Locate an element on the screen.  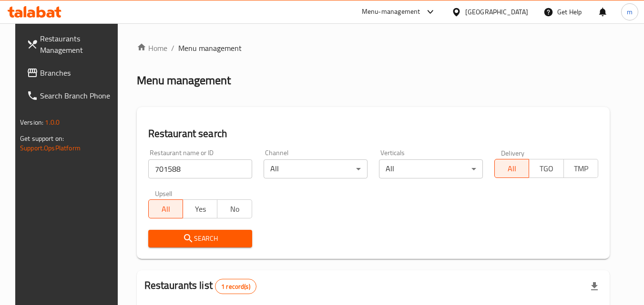
label: Delivery is located at coordinates (513, 153).